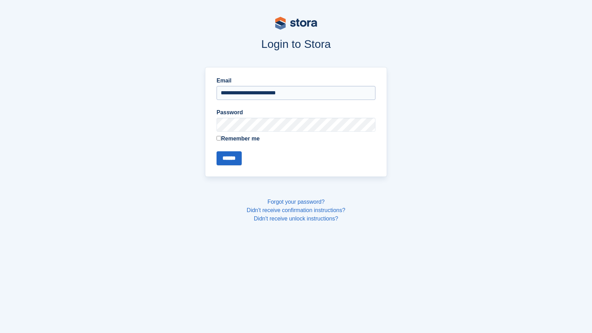 Image resolution: width=592 pixels, height=333 pixels. I want to click on label: Email, so click(296, 81).